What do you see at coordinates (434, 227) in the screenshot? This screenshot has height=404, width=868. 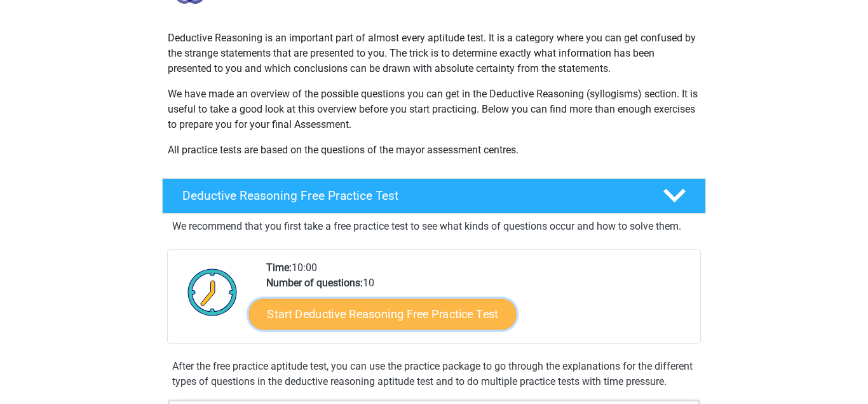 I see `p: We recommend that you first take a free practice test to see what kinds of questions occur and ho...` at bounding box center [434, 227].